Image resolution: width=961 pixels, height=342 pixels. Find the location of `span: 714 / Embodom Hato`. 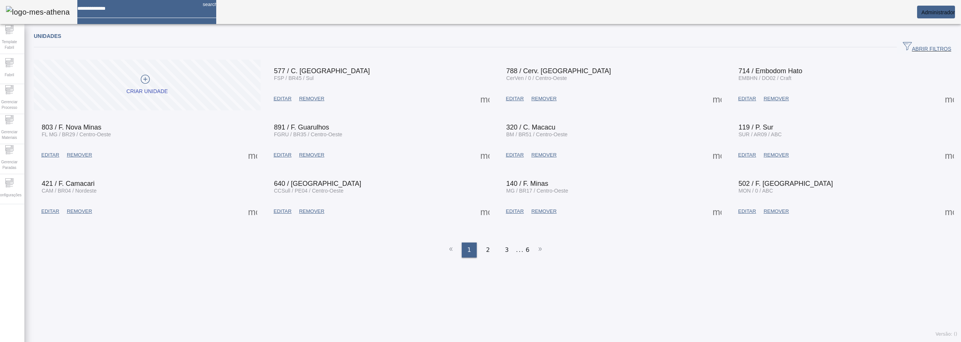

span: 714 / Embodom Hato is located at coordinates (770, 71).